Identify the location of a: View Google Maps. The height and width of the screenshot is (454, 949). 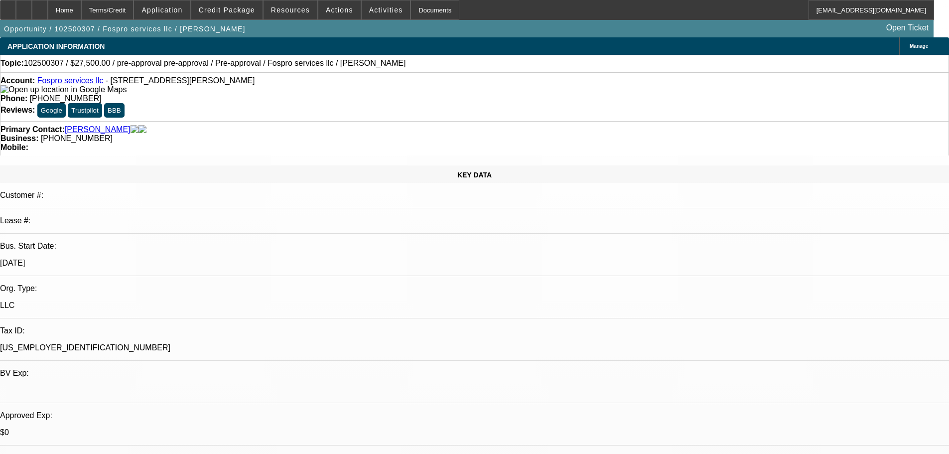
(63, 89).